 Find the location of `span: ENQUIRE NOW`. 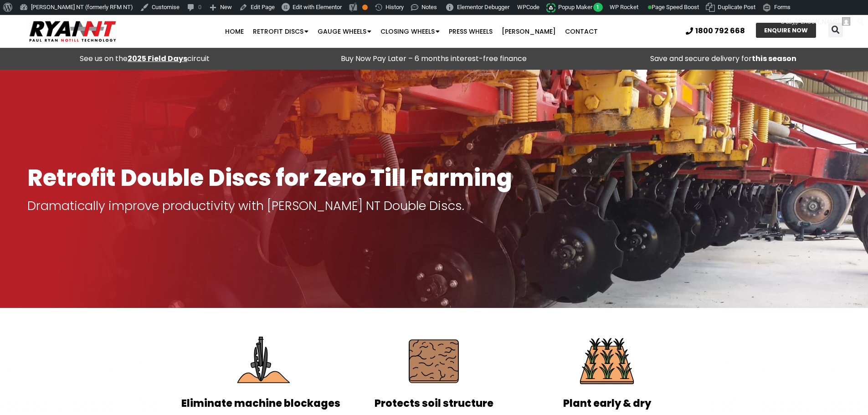

span: ENQUIRE NOW is located at coordinates (786, 30).